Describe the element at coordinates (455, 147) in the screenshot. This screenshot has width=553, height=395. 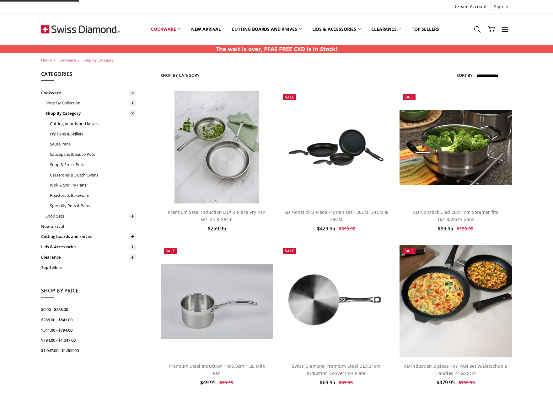
I see `img: XD Nonstick Clad 20x11cm Steamer fits 16/18/20cm pans` at that location.